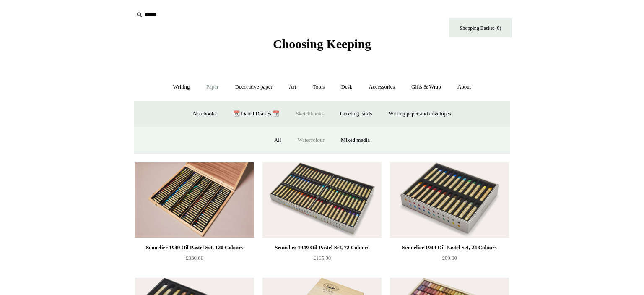 The height and width of the screenshot is (295, 644). Describe the element at coordinates (480, 28) in the screenshot. I see `a: Shopping Basket (0)` at that location.